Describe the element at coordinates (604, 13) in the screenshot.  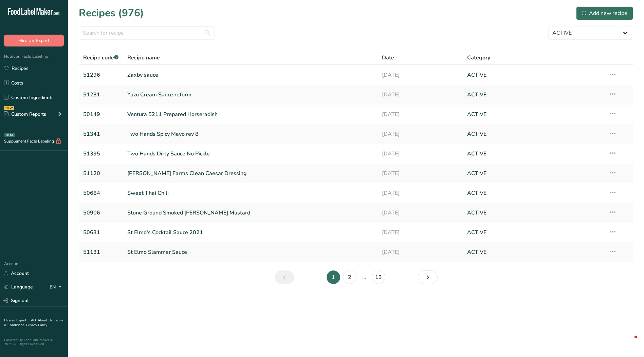
I see `button: Add new recipe` at that location.